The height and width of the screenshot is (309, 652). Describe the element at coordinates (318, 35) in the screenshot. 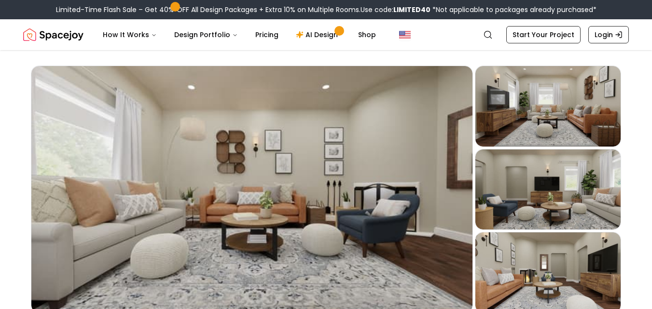

I see `a: AI Design` at that location.